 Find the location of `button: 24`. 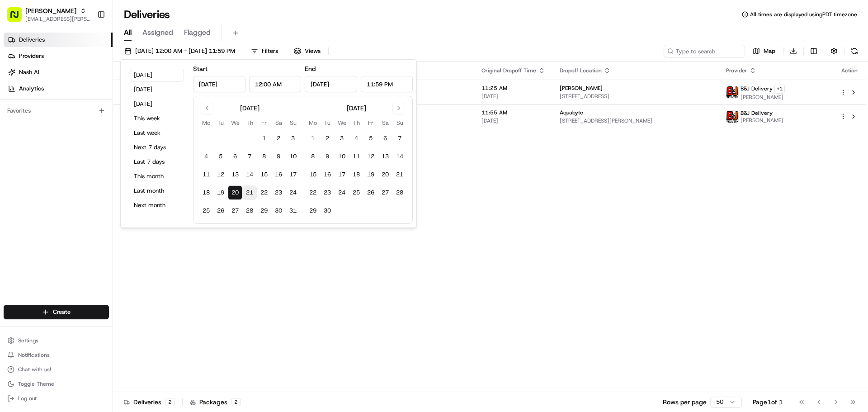

button: 24 is located at coordinates (293, 193).